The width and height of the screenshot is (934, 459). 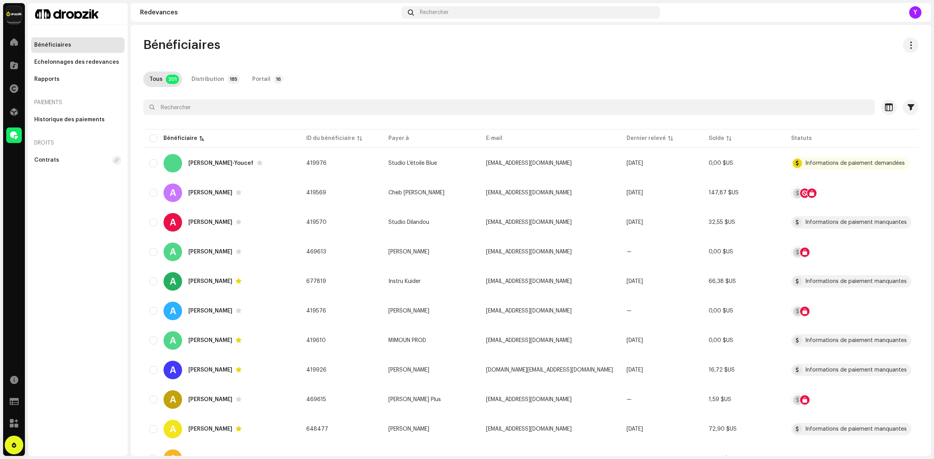 I want to click on span: 677819, so click(x=316, y=282).